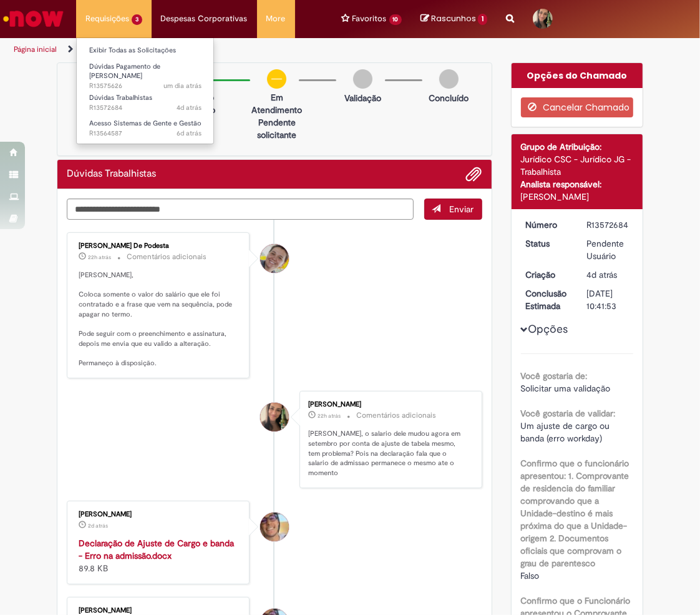 The height and width of the screenshot is (615, 700). Describe the element at coordinates (137, 20) in the screenshot. I see `span: 3` at that location.